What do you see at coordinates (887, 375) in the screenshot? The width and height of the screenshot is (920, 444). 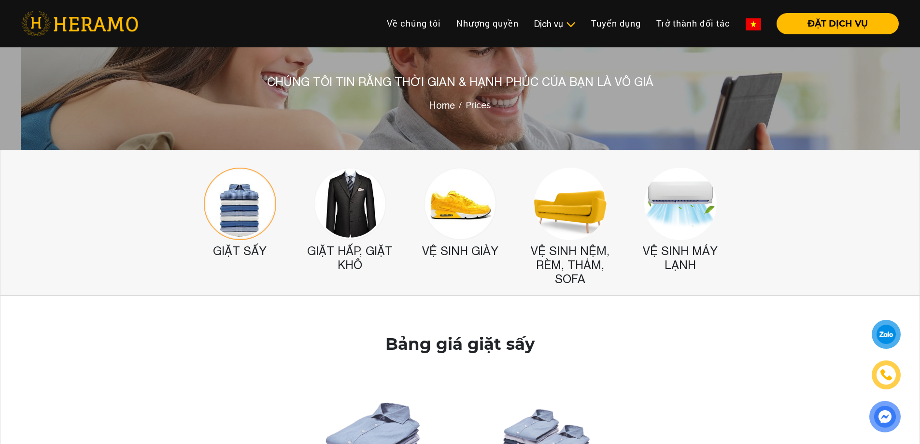 I see `img: phone-icon` at bounding box center [887, 375].